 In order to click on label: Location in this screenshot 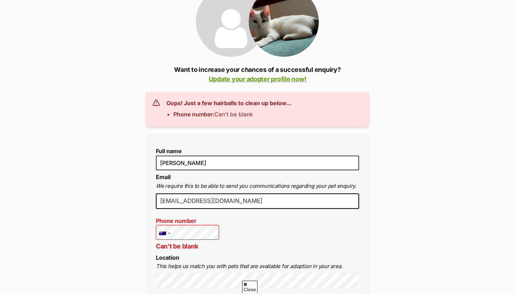, I will do `click(167, 257)`.